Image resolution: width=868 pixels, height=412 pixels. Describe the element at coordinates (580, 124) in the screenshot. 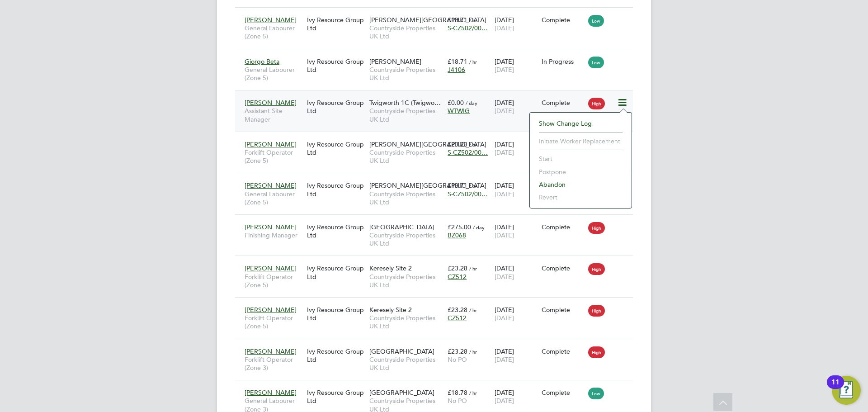

I see `li: Show change log` at that location.